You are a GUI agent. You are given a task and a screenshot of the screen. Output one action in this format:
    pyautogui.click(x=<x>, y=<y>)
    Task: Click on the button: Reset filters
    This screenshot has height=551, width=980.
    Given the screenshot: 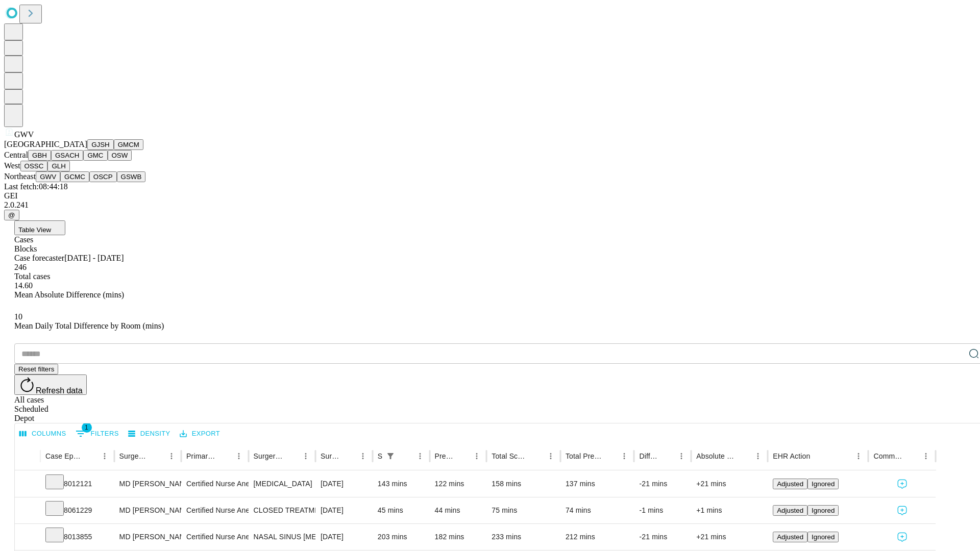 What is the action you would take?
    pyautogui.click(x=36, y=369)
    